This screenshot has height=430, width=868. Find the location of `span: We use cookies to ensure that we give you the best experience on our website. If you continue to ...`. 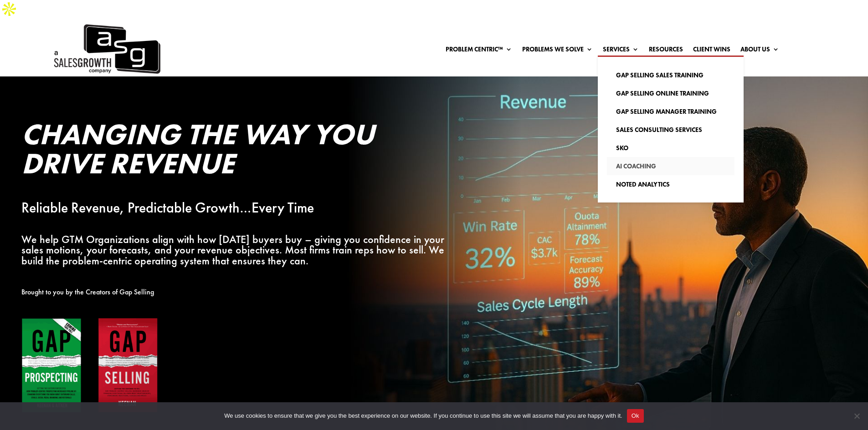

span: We use cookies to ensure that we give you the best experience on our website. If you continue to ... is located at coordinates (423, 416).